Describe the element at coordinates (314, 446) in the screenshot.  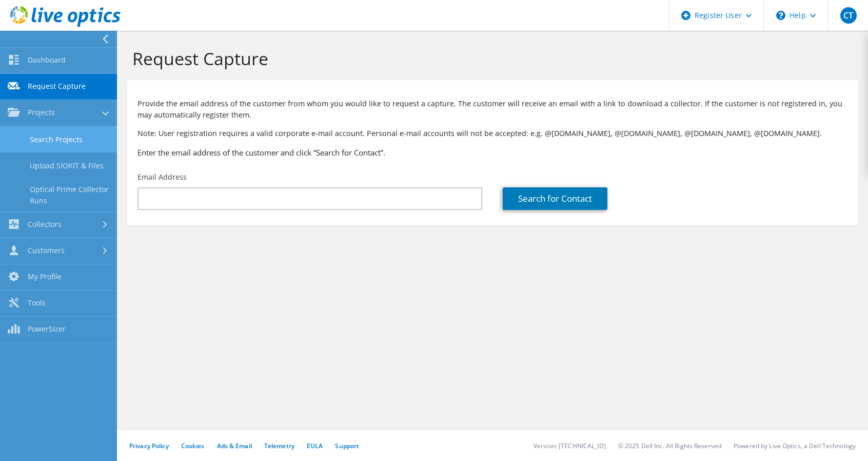
I see `a: EULA` at that location.